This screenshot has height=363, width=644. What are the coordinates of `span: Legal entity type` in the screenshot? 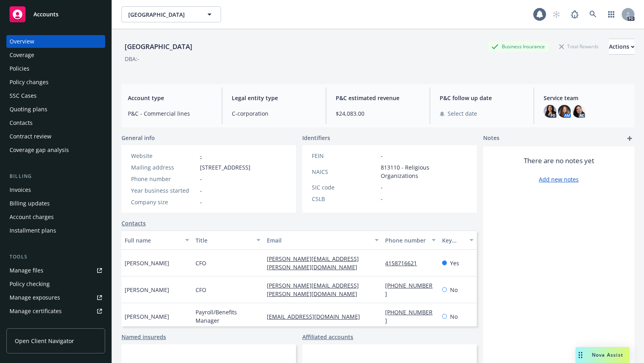 It's located at (274, 98).